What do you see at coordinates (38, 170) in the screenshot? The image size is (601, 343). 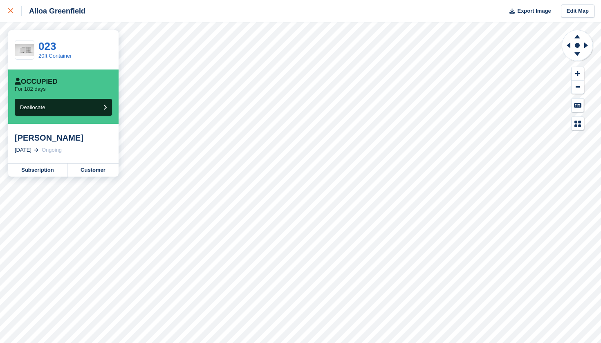 I see `a: Subscription` at bounding box center [38, 170].